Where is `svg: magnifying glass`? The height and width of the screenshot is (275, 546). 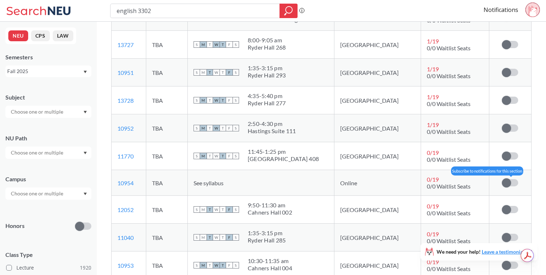
svg: magnifying glass is located at coordinates (289, 11).